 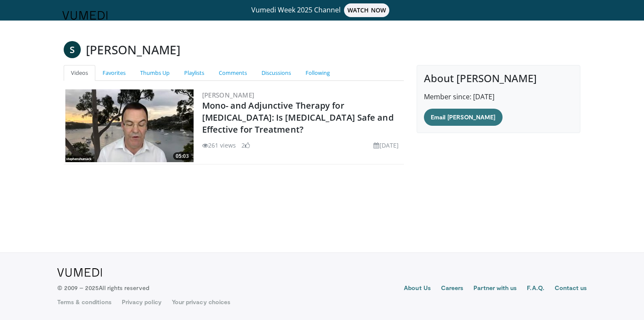 What do you see at coordinates (129, 126) in the screenshot?
I see `img: 2ba53de1-ab39-427f-9435-53920d84e3ad.300x170_q85_crop-smart_upscale.jpg` at bounding box center [129, 126].